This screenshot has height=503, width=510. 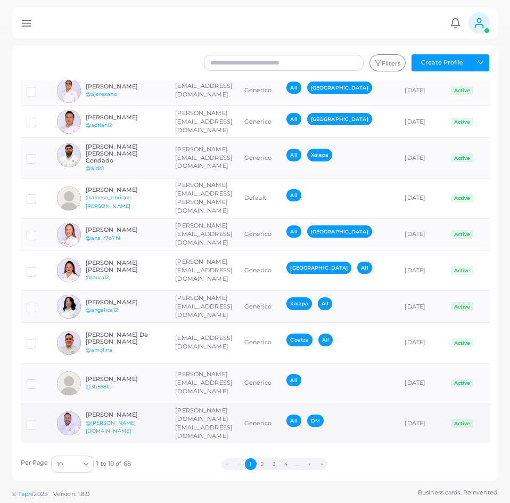 I want to click on label: Per Page, so click(x=35, y=463).